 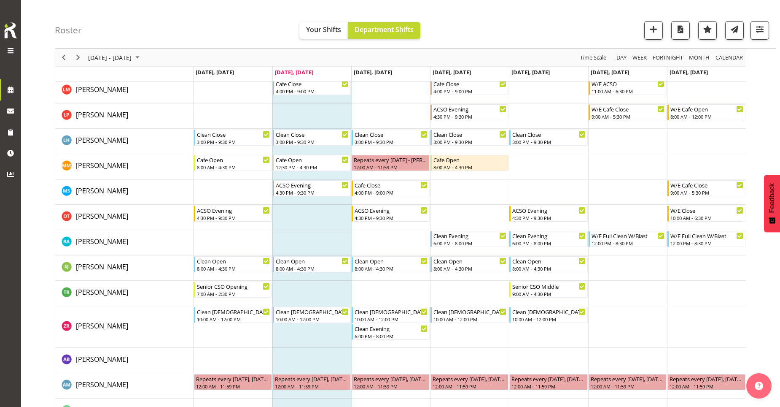 What do you see at coordinates (124, 116) in the screenshot?
I see `td: Luca Pudda resource` at bounding box center [124, 116].